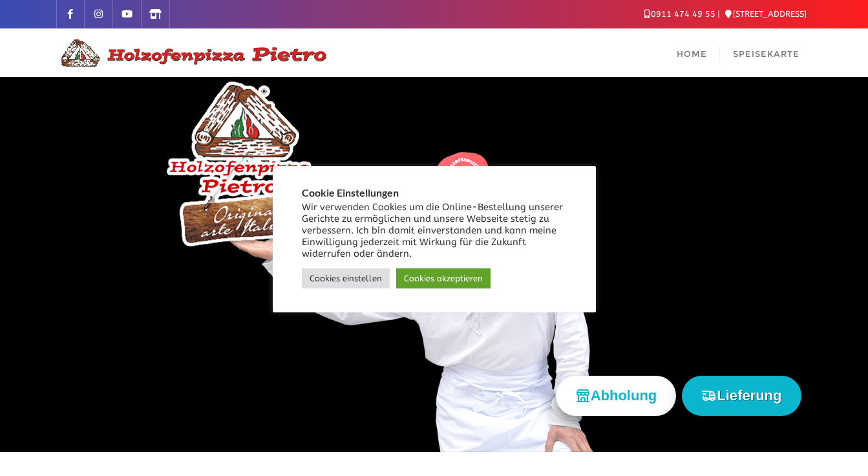  What do you see at coordinates (766, 52) in the screenshot?
I see `a: Speisekarte` at bounding box center [766, 52].